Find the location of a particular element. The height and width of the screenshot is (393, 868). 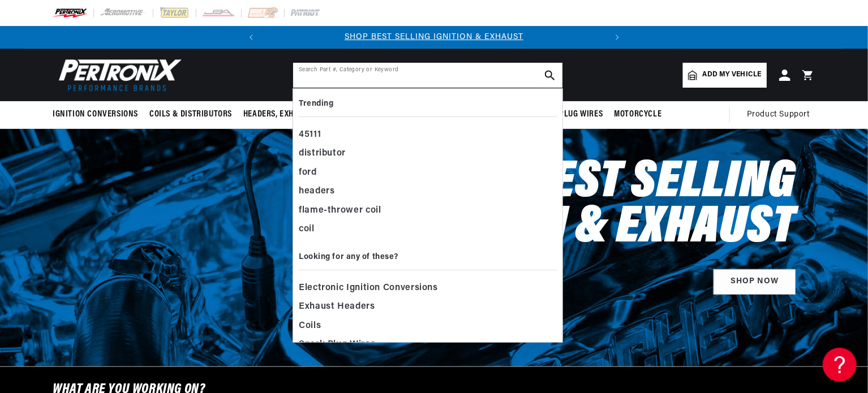

input: Search Part #, Category or Keyword is located at coordinates (428, 75).